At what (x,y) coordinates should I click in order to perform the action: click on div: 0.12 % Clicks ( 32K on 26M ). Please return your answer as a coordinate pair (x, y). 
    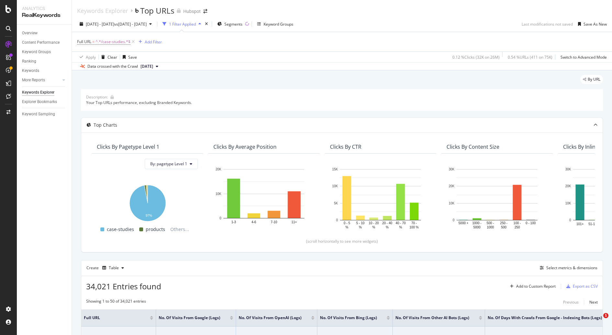
    Looking at the image, I should click on (476, 57).